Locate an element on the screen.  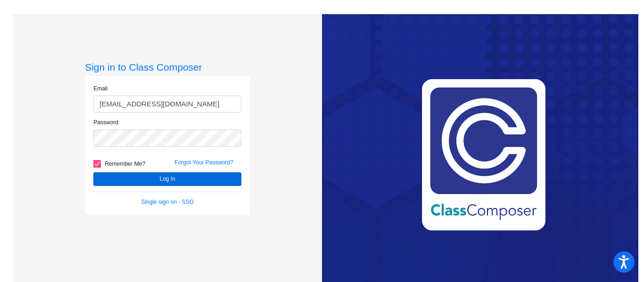
label: Password is located at coordinates (105, 123).